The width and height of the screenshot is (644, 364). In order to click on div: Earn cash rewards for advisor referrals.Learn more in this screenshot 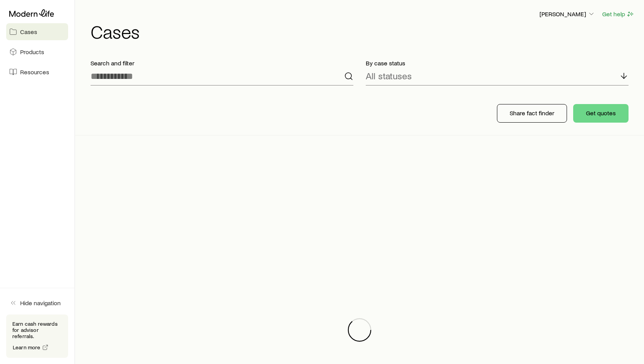, I will do `click(37, 336)`.